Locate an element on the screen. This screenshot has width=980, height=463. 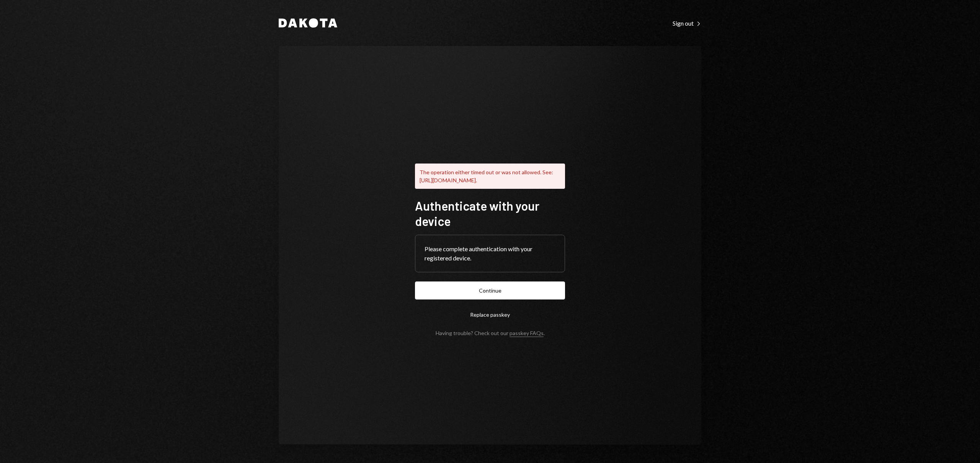
div: Having trouble? Check out our . is located at coordinates (490, 332).